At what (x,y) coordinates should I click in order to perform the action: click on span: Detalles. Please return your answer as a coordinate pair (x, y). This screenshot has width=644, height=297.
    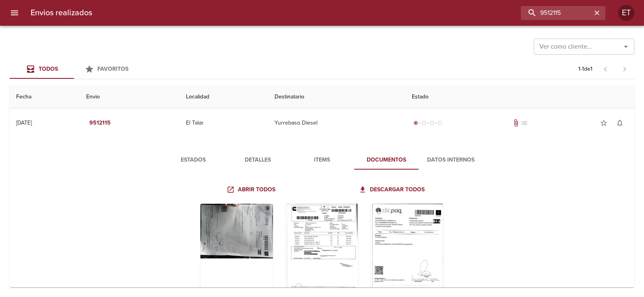
    Looking at the image, I should click on (257, 160).